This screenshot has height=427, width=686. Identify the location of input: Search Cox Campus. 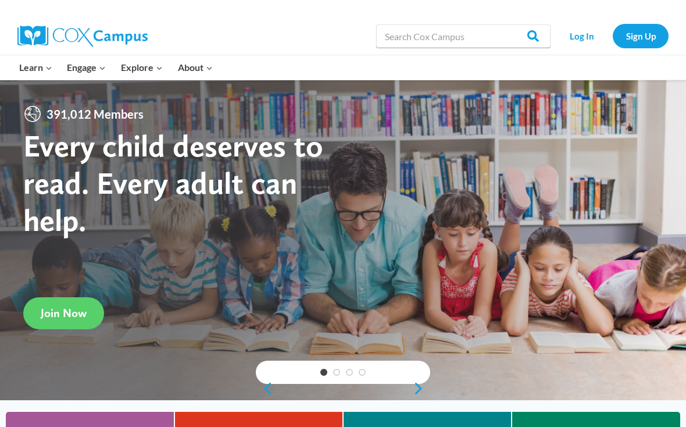
(464, 36).